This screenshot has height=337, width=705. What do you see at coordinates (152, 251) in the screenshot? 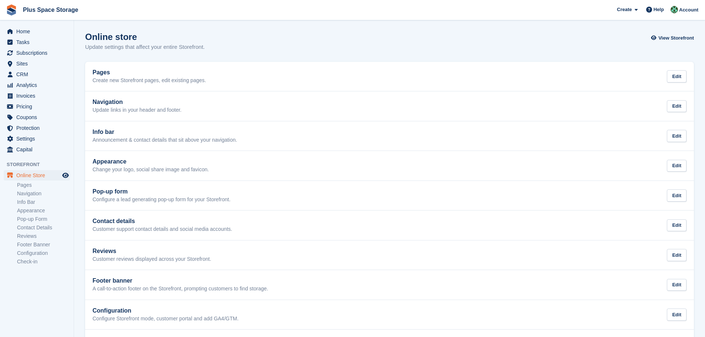
I see `h2: Reviews` at bounding box center [152, 251].